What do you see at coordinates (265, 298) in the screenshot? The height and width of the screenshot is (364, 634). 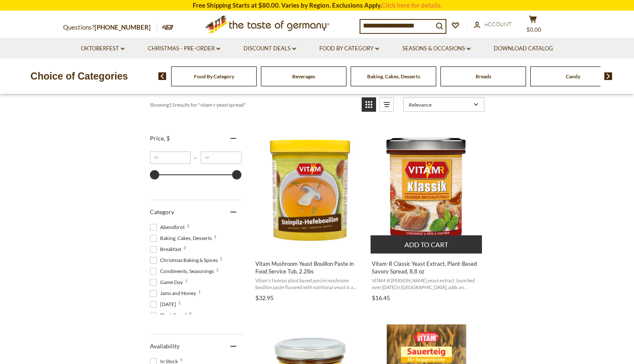 I see `span: $32.95` at bounding box center [265, 298].